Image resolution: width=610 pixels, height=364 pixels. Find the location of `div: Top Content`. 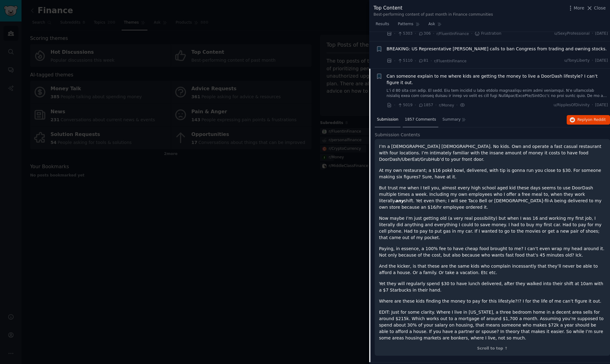

div: Top Content is located at coordinates (433, 8).